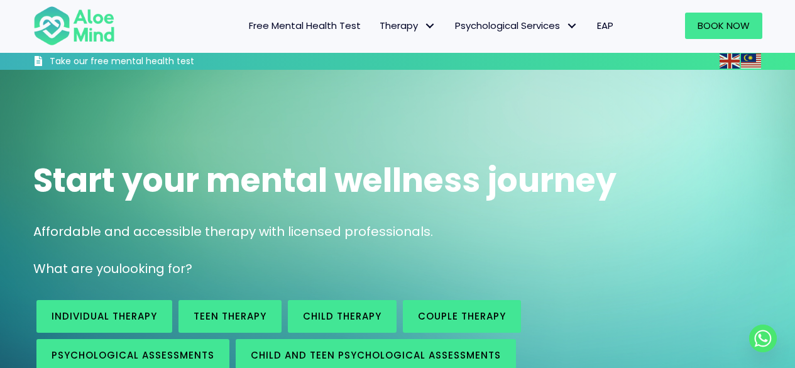 The width and height of the screenshot is (795, 368). What do you see at coordinates (517, 26) in the screenshot?
I see `a: Psychological ServicesPsychological Services: submenu` at bounding box center [517, 26].